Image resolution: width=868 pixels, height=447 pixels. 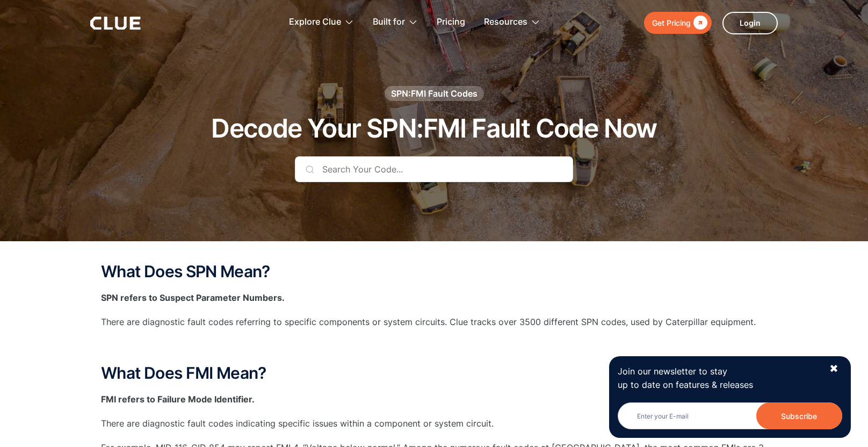 I want to click on div: Get Pricing, so click(x=671, y=22).